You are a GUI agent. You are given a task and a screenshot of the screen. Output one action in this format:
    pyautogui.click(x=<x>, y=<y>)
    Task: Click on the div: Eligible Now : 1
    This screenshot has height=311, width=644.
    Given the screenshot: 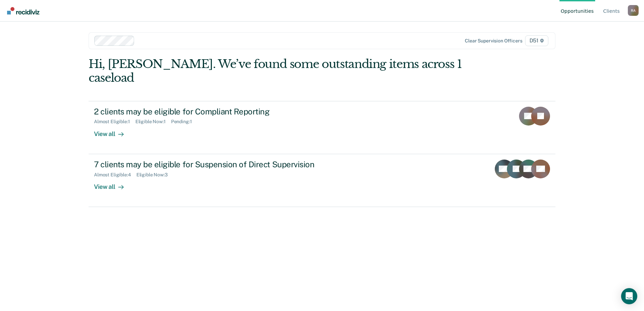 What is the action you would take?
    pyautogui.click(x=153, y=121)
    